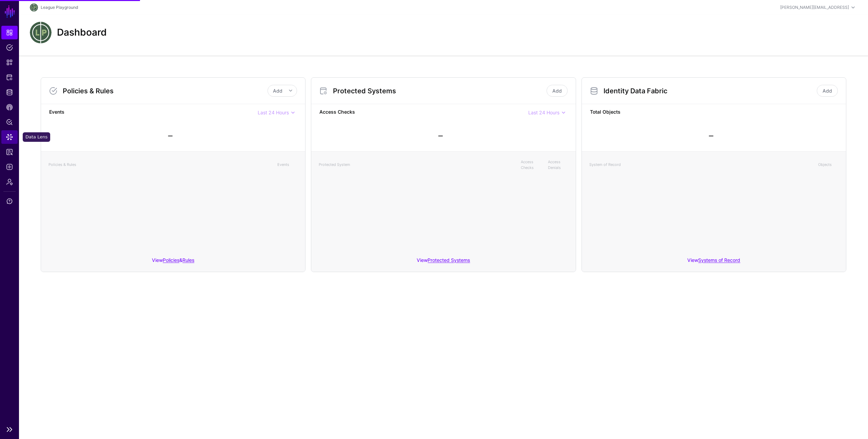 This screenshot has height=439, width=868. Describe the element at coordinates (9, 77) in the screenshot. I see `span: Protected Systems` at that location.